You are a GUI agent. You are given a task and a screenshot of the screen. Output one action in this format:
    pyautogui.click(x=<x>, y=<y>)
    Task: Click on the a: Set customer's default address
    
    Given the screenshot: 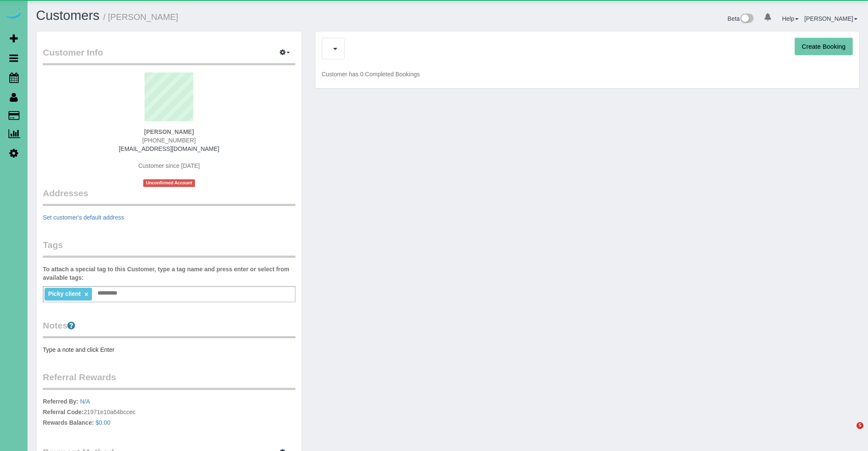 What is the action you would take?
    pyautogui.click(x=83, y=217)
    